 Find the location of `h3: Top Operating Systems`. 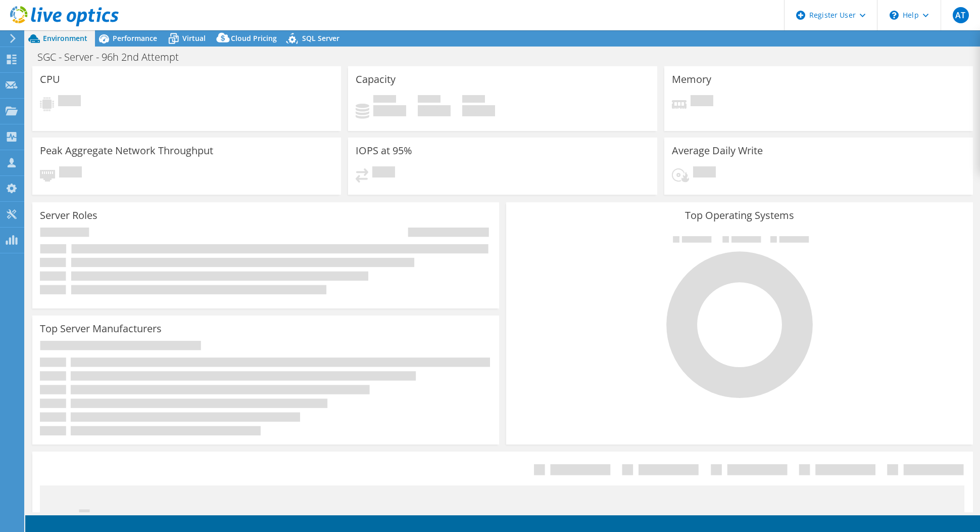

h3: Top Operating Systems is located at coordinates (739, 215).